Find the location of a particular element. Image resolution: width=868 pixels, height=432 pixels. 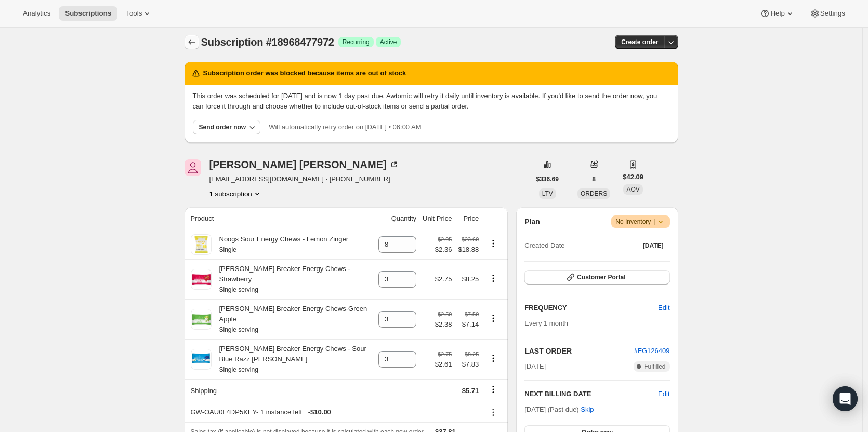

div: Open Intercom Messenger is located at coordinates (845, 399).